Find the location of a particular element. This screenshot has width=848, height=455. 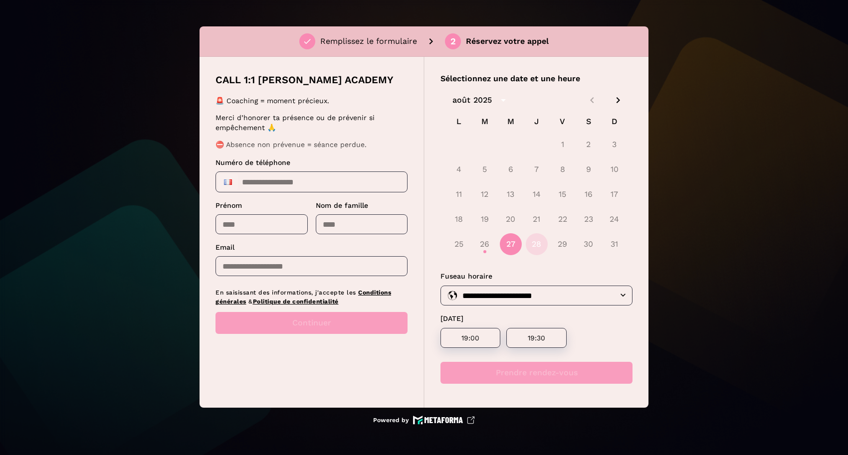

span: Email is located at coordinates (225, 247).